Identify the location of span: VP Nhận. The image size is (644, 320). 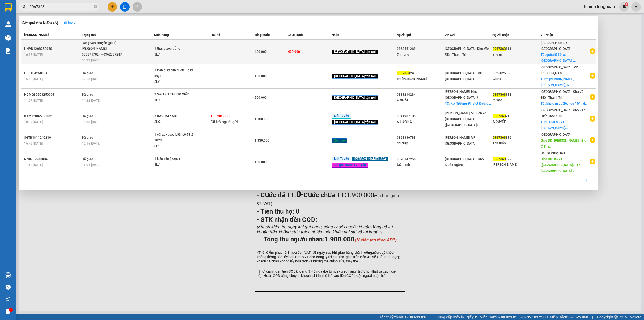
(547, 35).